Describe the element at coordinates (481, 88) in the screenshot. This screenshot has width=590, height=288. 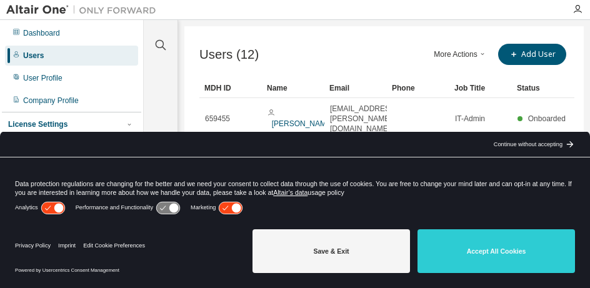
I see `div: Job Title` at that location.